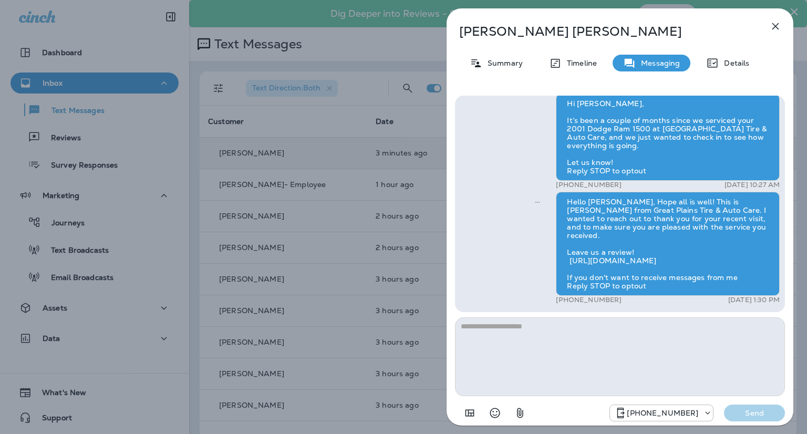  Describe the element at coordinates (579, 63) in the screenshot. I see `p: Timeline` at that location.